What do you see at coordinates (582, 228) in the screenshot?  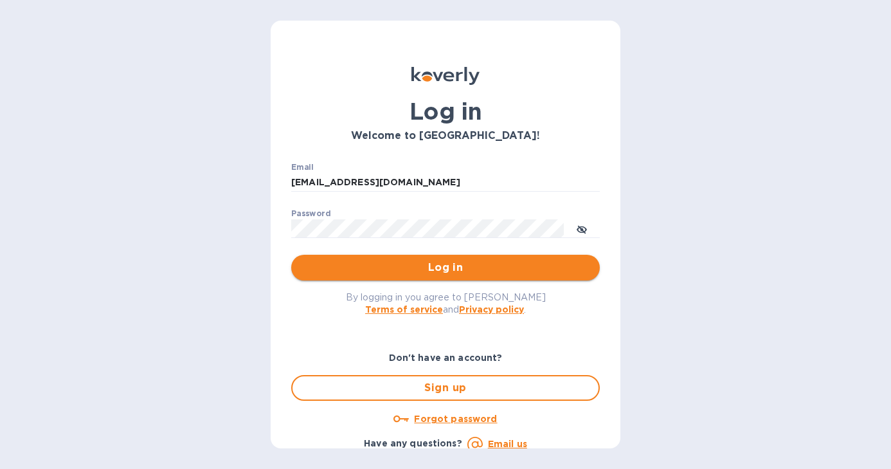 I see `button: toggle password visibility` at bounding box center [582, 228].